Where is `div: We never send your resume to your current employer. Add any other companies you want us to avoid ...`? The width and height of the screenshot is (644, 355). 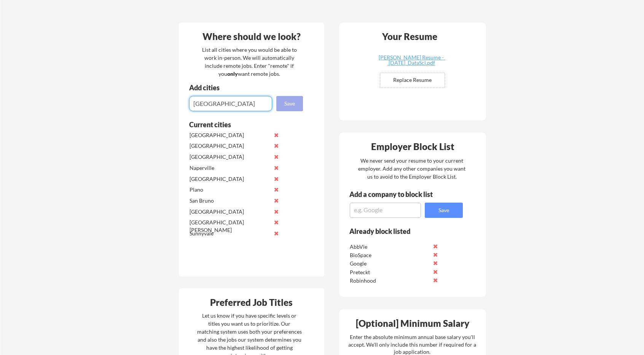
div: We never send your resume to your current employer. Add any other companies you want us to avoid ... is located at coordinates (412, 168).